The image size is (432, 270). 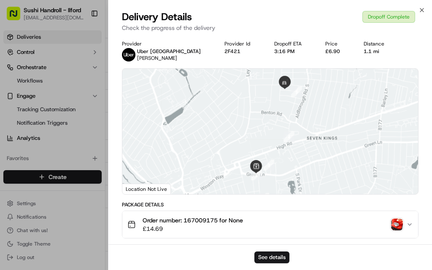 I want to click on div: £6.90, so click(x=337, y=51).